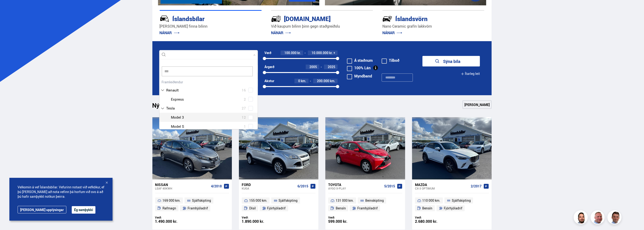 This screenshot has width=644, height=230. I want to click on div: Árgerð, so click(270, 67).